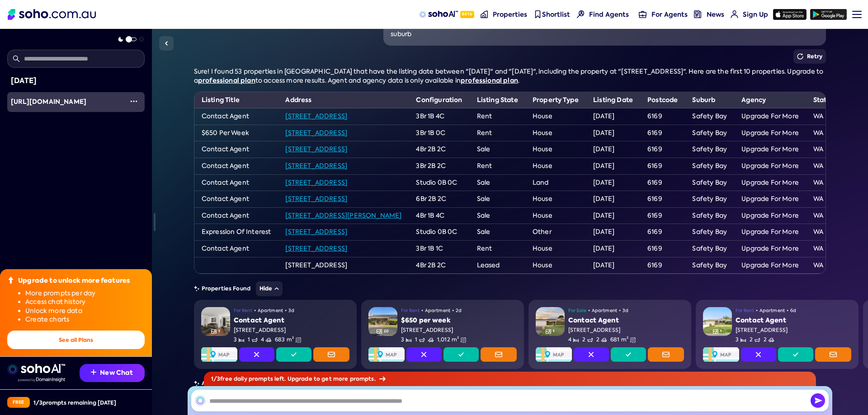  I want to click on th: State, so click(822, 100).